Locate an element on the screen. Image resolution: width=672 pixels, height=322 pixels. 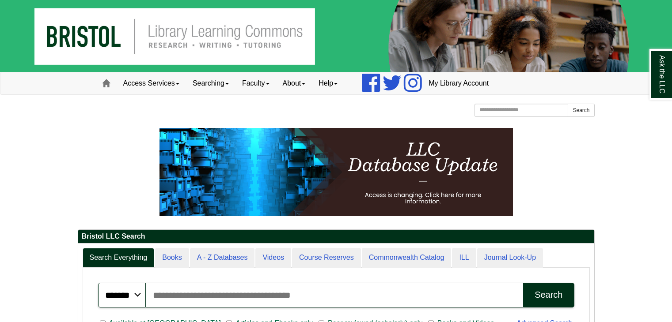
a: Faculty is located at coordinates (256, 83).